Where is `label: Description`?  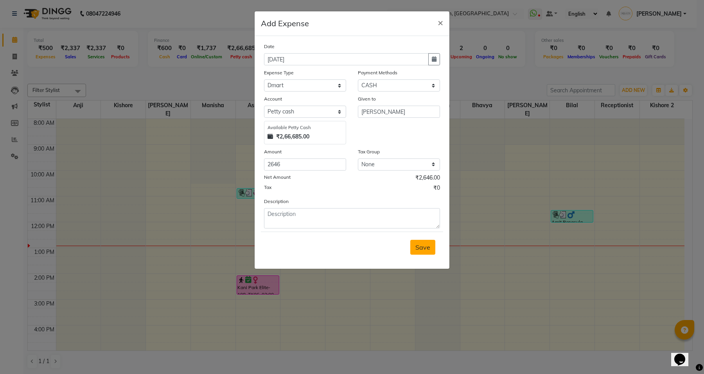
label: Description is located at coordinates (276, 201).